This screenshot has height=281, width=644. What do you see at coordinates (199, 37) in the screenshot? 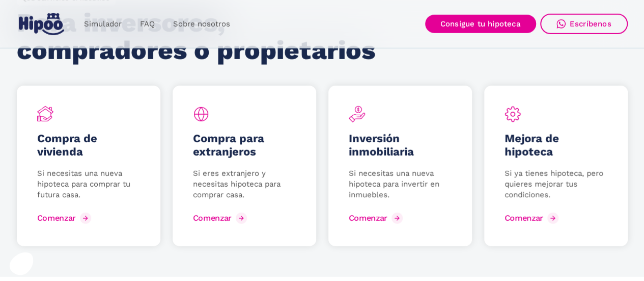
I see `h2: Para inversores, compradores o propietarios` at bounding box center [199, 37].